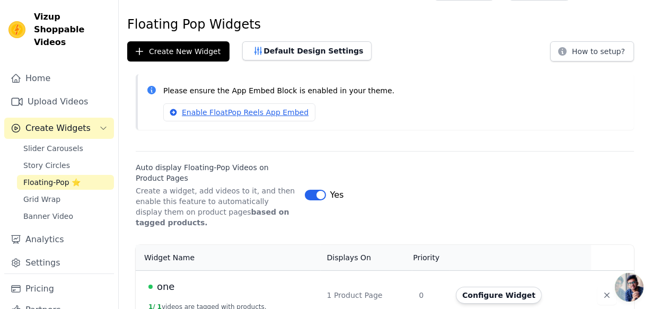  Describe the element at coordinates (59, 128) in the screenshot. I see `button: Create Widgets` at that location.